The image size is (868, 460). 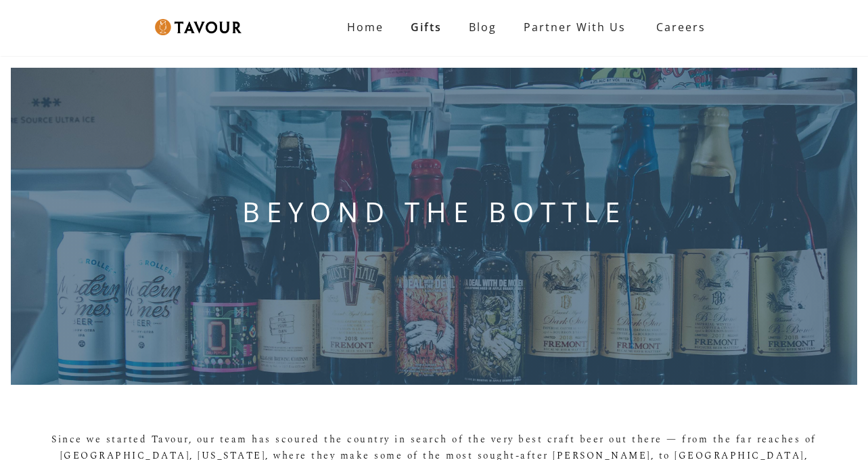 I want to click on a: Careers, so click(x=677, y=27).